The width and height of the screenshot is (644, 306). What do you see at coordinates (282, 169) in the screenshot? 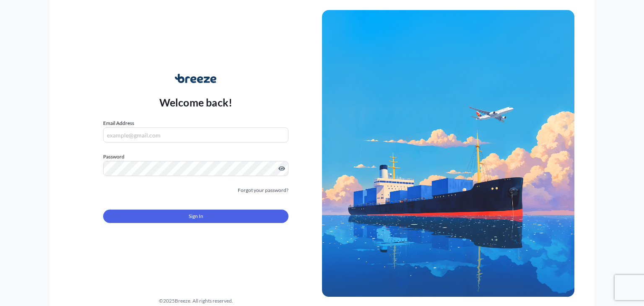
I see `button: Show password` at bounding box center [282, 169].